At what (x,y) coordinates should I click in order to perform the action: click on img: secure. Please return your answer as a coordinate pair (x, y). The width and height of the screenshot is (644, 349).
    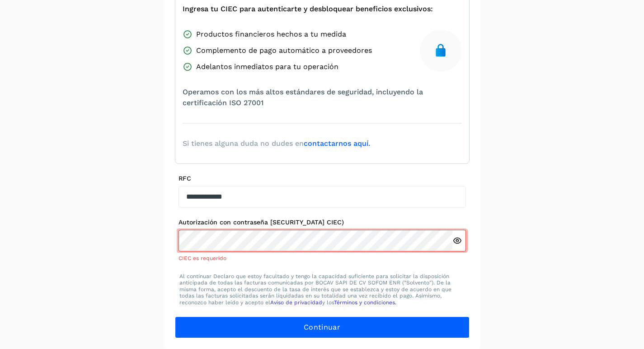
    Looking at the image, I should click on (441, 51).